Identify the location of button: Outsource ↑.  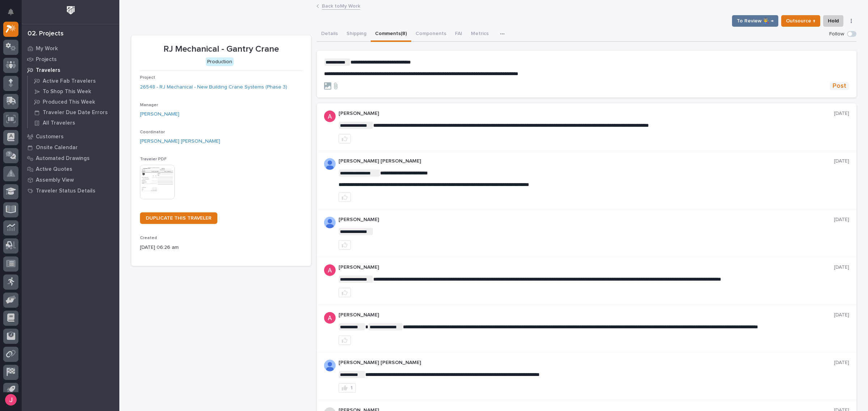
(800, 21).